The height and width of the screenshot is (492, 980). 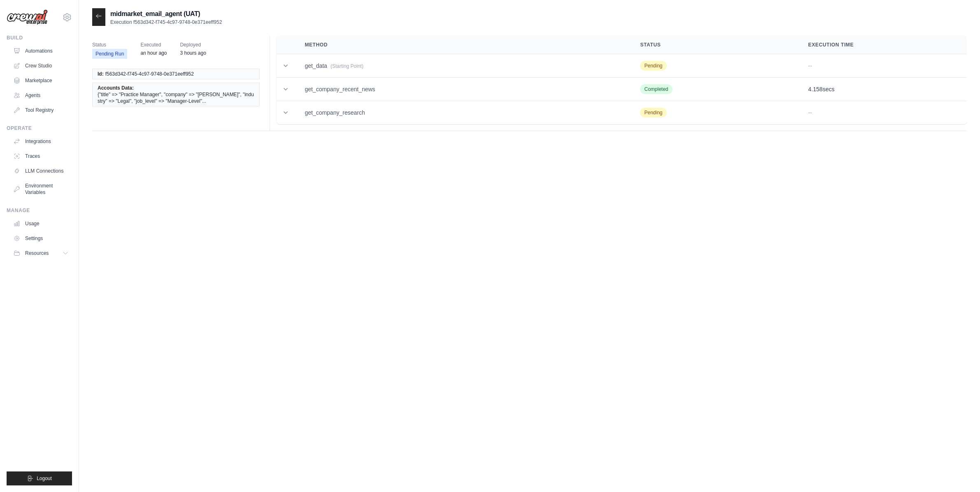 What do you see at coordinates (149, 74) in the screenshot?
I see `span: f563d342-f745-4c97-9748-0e371eeff952` at bounding box center [149, 74].